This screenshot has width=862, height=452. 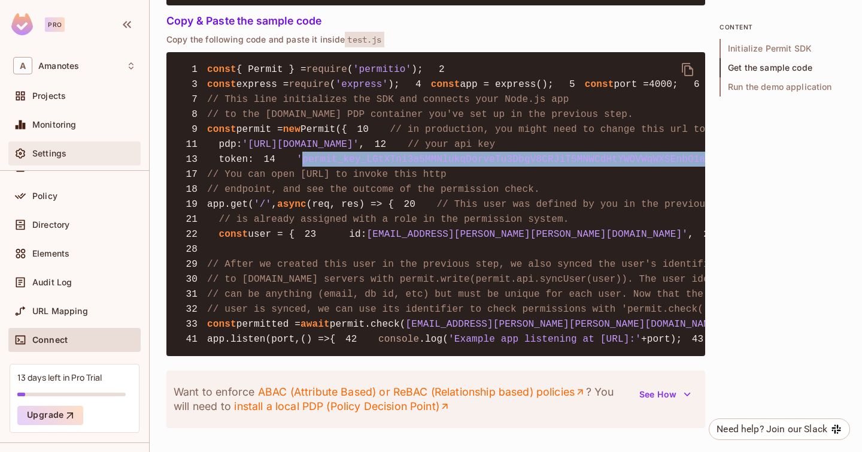 I want to click on span: 32, so click(x=192, y=309).